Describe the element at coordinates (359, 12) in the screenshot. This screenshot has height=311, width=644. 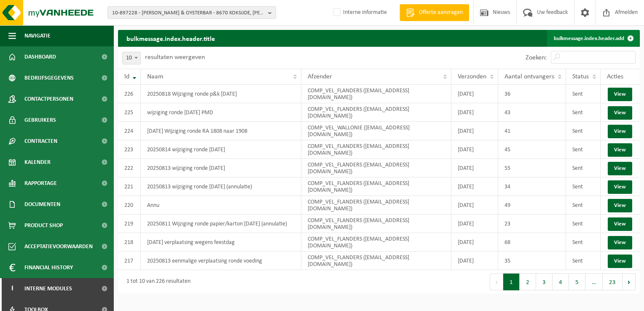
I see `label: Interne informatie` at that location.